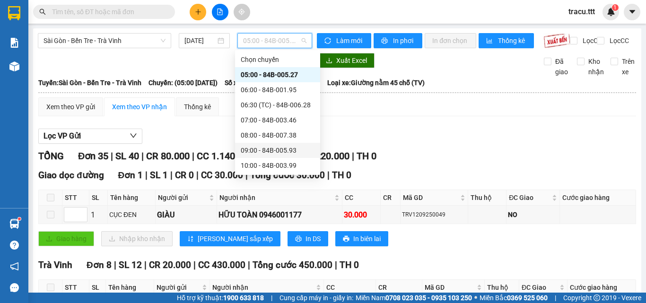  What do you see at coordinates (130, 265) in the screenshot?
I see `span: SL 12` at bounding box center [130, 265].